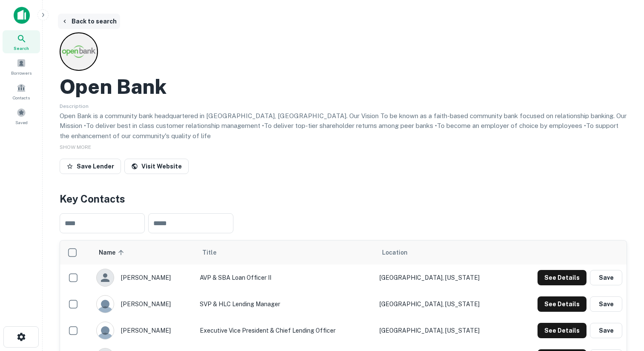 Image resolution: width=644 pixels, height=351 pixels. I want to click on span: Contacts, so click(21, 98).